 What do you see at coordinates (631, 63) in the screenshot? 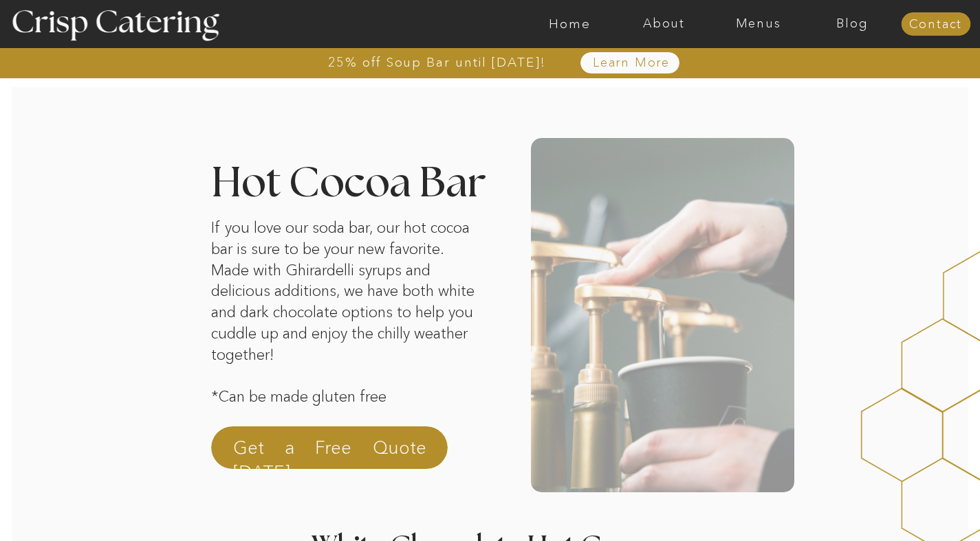
I see `nav: Learn More` at bounding box center [631, 63].